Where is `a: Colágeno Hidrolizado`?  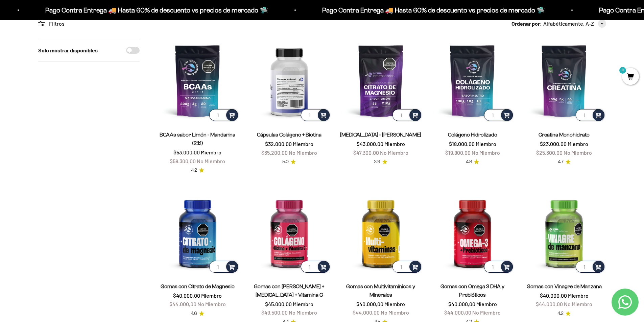 a: Colágeno Hidrolizado is located at coordinates (473, 135).